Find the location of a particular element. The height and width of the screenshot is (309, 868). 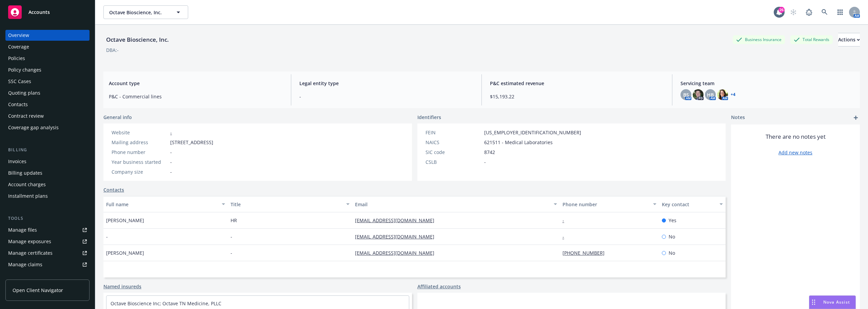

span: Nova Assist is located at coordinates (836, 302).